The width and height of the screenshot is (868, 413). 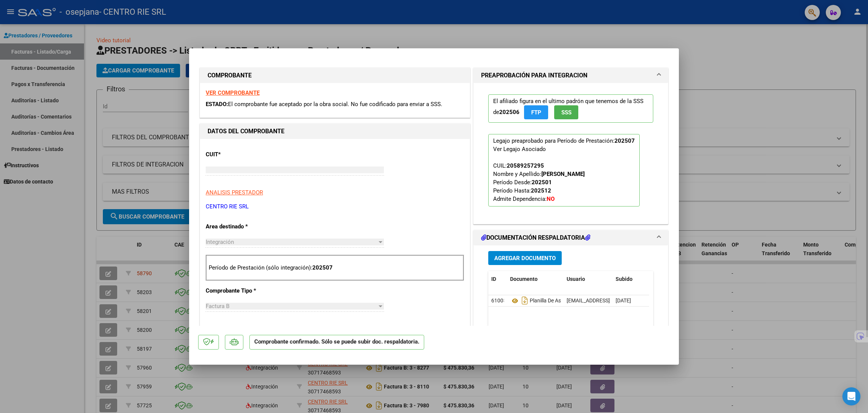 I want to click on mat-expansion-panel-header: DOCUMENTACIÓN RESPALDATORIA, so click(x=571, y=238).